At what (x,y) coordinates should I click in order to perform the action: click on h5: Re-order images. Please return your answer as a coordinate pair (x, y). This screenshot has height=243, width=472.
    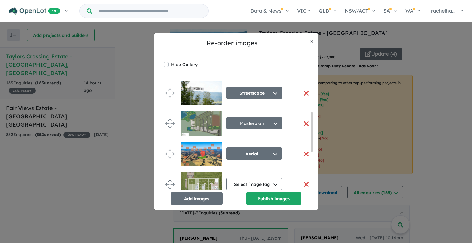
    Looking at the image, I should click on (232, 43).